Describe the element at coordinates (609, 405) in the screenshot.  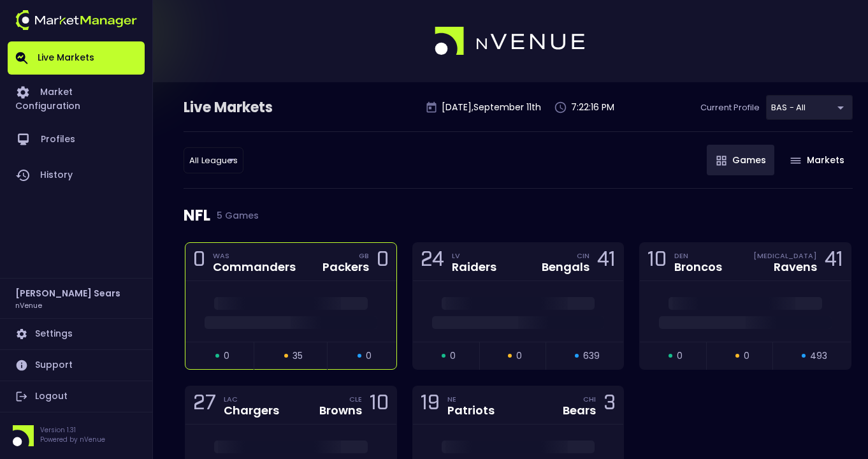
I see `div: 3` at that location.